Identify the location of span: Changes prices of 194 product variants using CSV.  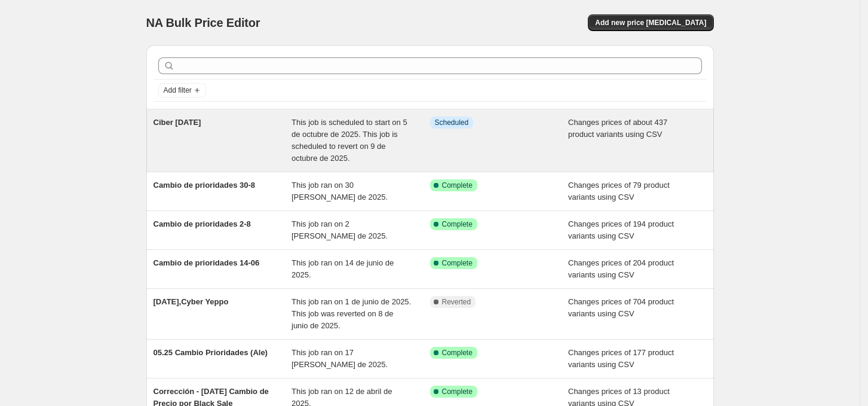
(621, 230).